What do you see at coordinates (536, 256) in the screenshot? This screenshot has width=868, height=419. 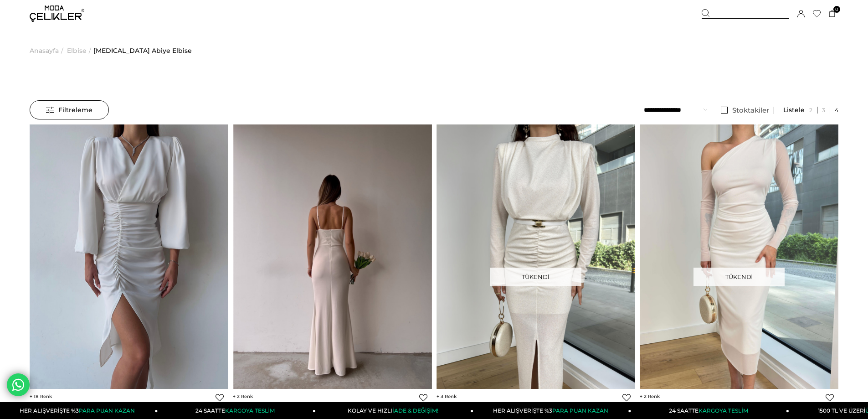 I see `img: Uzun Kol Omuz Vatkalı Beli Kemerli Drapeli Alysa Beyaz Kadın Elbise 25K233` at bounding box center [536, 256].